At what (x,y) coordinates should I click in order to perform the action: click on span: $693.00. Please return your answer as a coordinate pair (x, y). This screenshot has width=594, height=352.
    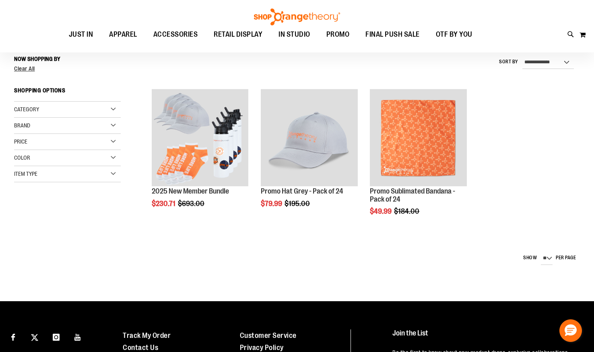
    Looking at the image, I should click on (192, 203).